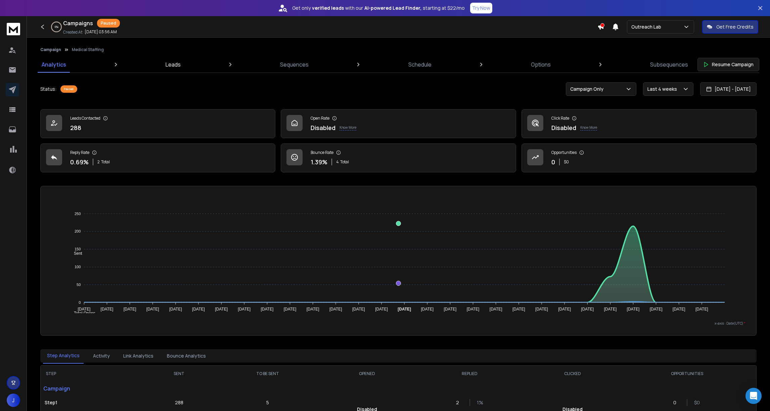 The width and height of the screenshot is (770, 411). Describe the element at coordinates (79, 162) in the screenshot. I see `p: 0.69 %` at that location.